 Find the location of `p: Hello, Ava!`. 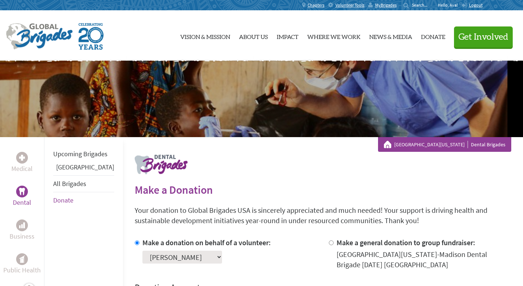

p: Hello, Ava! is located at coordinates (450, 5).